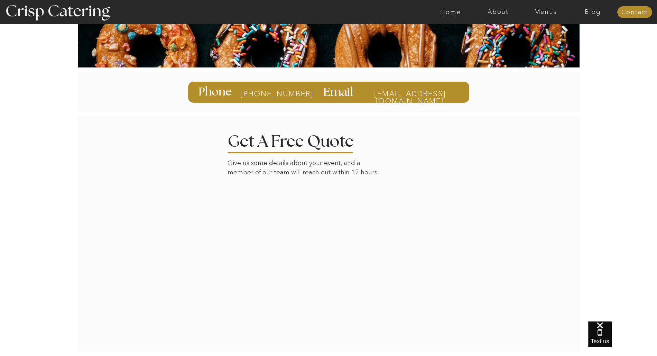 Image resolution: width=657 pixels, height=356 pixels. I want to click on a: Contact, so click(635, 12).